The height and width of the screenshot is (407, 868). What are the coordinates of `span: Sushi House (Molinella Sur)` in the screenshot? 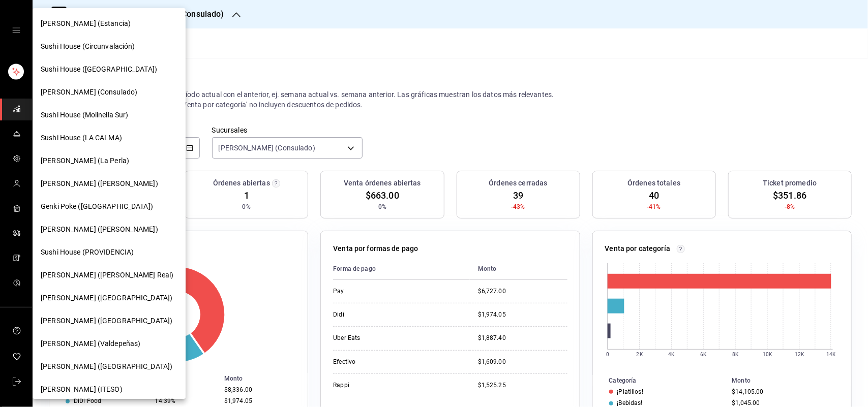 It's located at (85, 115).